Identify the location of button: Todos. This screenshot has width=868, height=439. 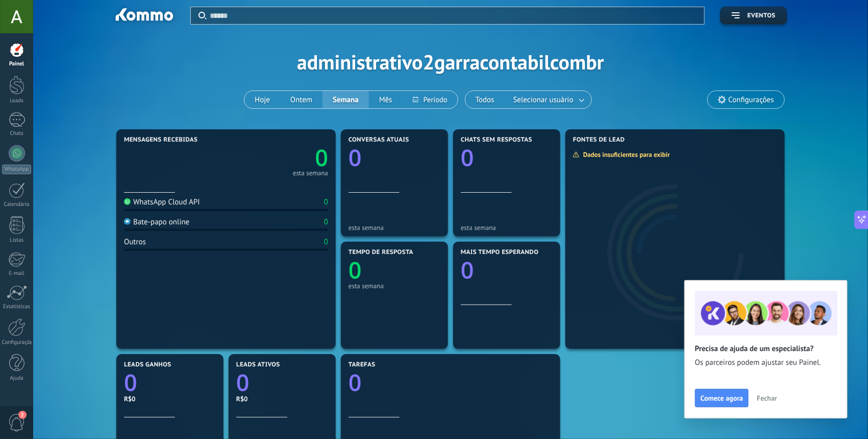
(485, 100).